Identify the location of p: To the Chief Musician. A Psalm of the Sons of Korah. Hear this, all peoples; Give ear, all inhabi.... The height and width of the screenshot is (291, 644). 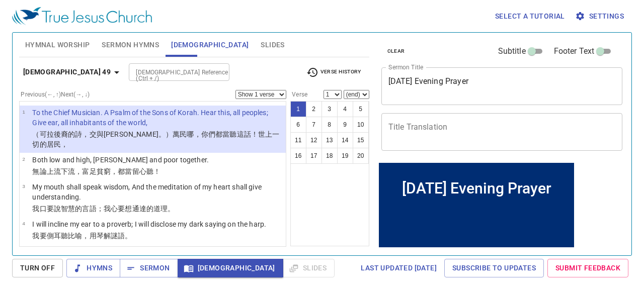
(158, 118).